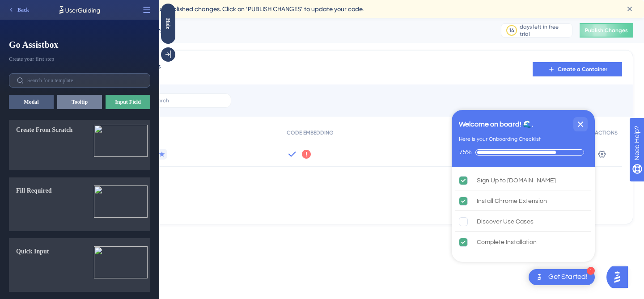 The image size is (644, 299). Describe the element at coordinates (79, 59) in the screenshot. I see `span: Create your first step` at that location.